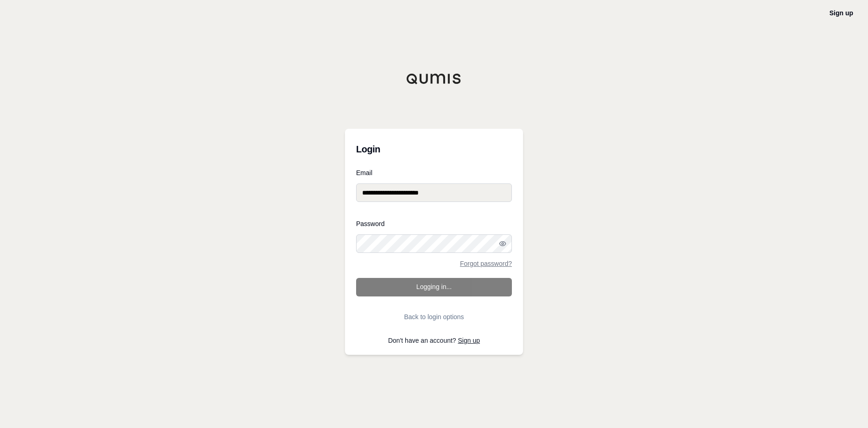 The height and width of the screenshot is (428, 868). What do you see at coordinates (434, 172) in the screenshot?
I see `label: Email` at bounding box center [434, 172].